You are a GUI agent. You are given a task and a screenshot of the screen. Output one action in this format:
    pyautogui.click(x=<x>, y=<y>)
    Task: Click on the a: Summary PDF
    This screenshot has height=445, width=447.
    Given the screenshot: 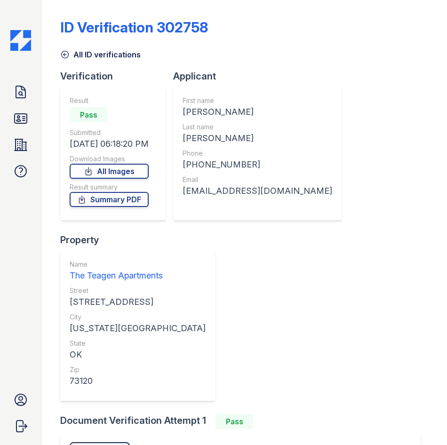 What is the action you would take?
    pyautogui.click(x=109, y=200)
    